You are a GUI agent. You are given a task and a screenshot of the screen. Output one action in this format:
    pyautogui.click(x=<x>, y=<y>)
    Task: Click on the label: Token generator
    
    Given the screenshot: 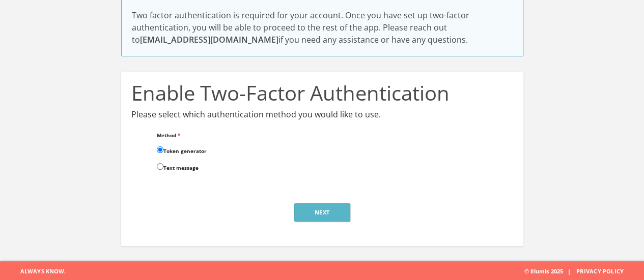 What is the action you would take?
    pyautogui.click(x=181, y=150)
    